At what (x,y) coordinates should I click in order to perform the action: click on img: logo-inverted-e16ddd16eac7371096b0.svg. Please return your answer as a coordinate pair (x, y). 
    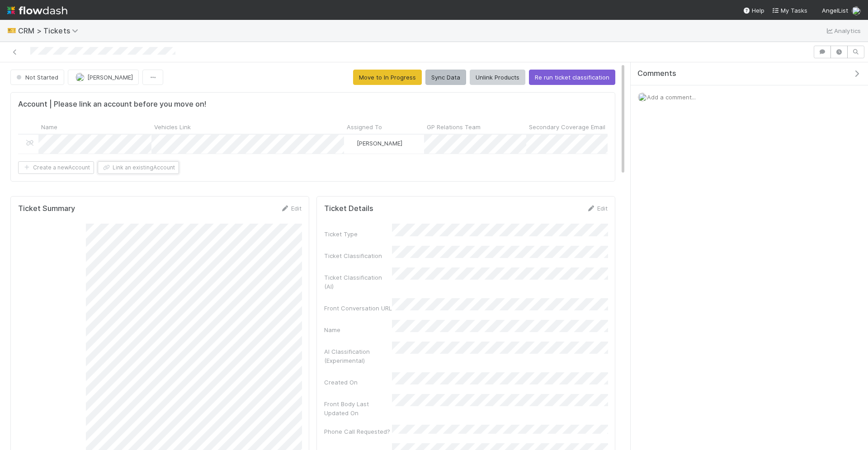
    Looking at the image, I should click on (37, 10).